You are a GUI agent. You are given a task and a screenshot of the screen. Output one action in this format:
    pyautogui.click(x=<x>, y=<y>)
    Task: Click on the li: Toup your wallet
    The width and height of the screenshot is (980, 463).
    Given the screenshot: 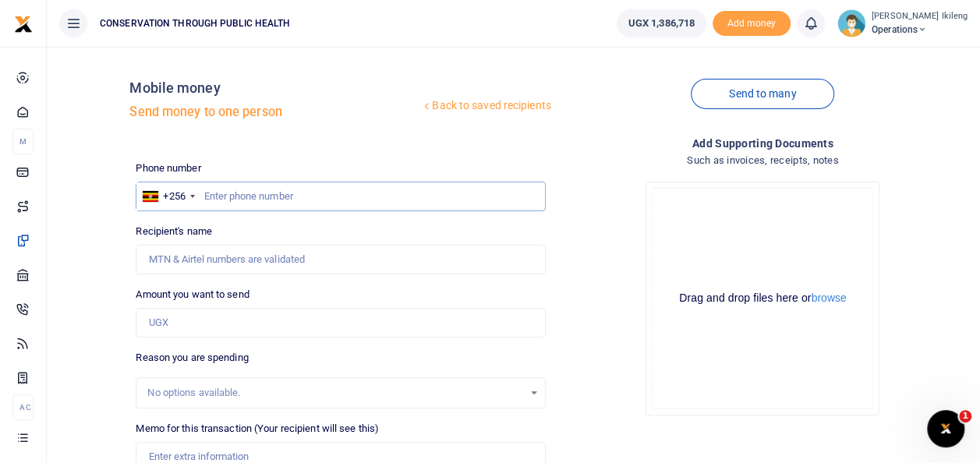 What is the action you would take?
    pyautogui.click(x=752, y=24)
    